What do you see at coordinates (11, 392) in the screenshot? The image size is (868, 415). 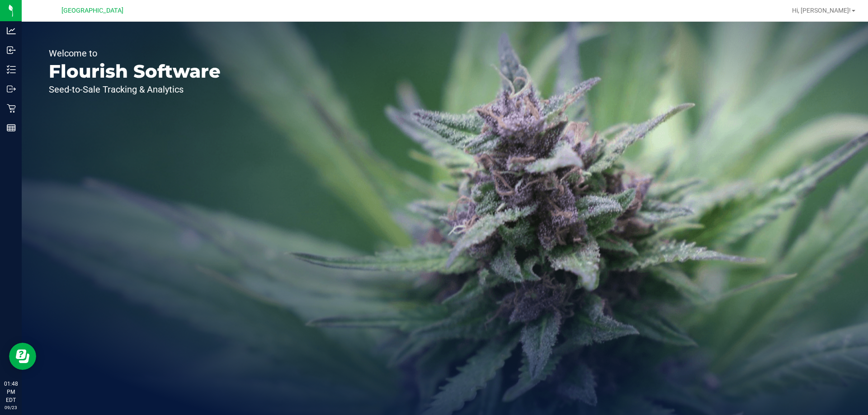 I see `p: 01:48 PM EDT` at bounding box center [11, 392].